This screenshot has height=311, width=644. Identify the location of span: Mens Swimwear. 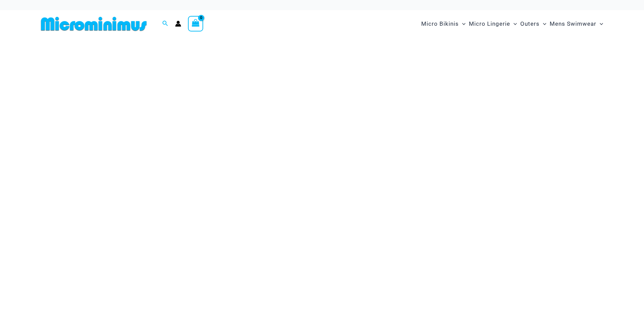
(572, 24).